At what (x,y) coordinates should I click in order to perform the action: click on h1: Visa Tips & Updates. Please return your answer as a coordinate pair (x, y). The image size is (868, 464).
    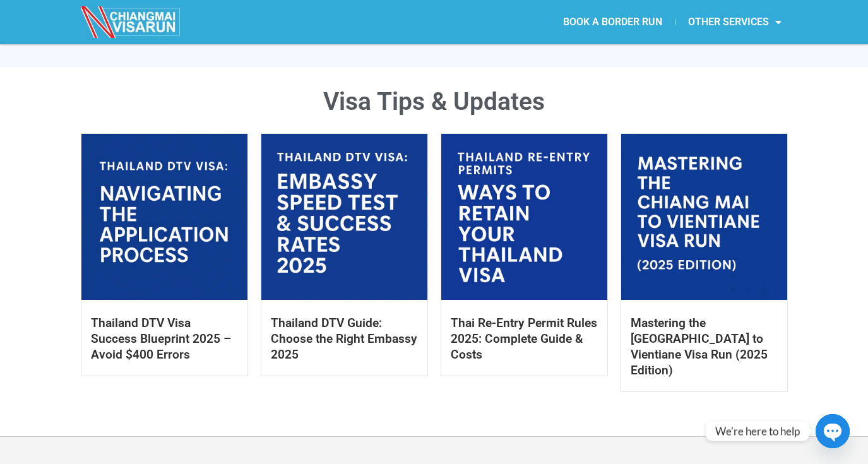
    Looking at the image, I should click on (435, 102).